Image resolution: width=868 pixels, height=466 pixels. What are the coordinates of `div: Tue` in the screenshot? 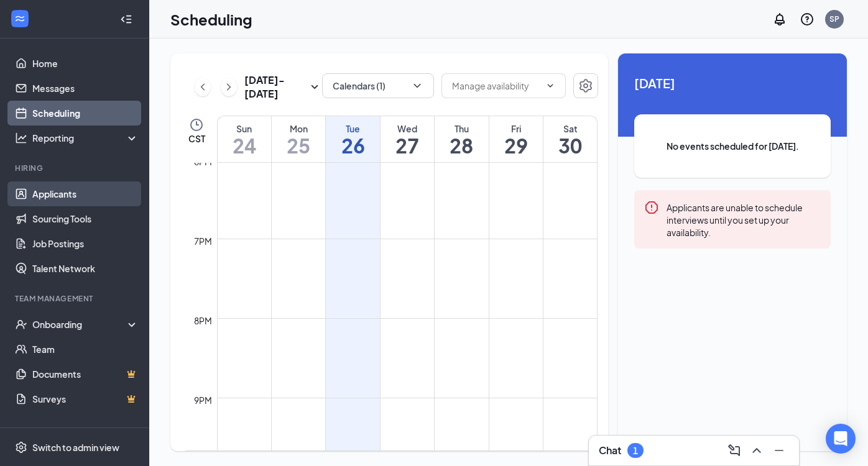 It's located at (353, 129).